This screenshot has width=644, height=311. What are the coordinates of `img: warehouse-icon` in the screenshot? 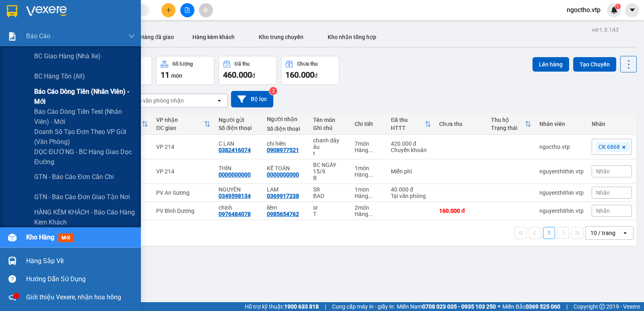 It's located at (12, 261).